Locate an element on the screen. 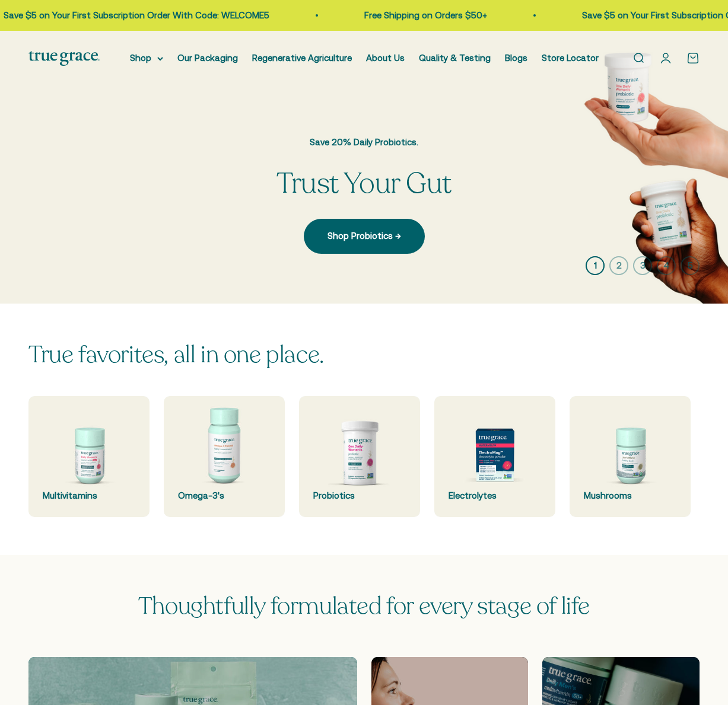 The width and height of the screenshot is (728, 705). a: Free Shipping on Orders $50+ is located at coordinates (425, 15).